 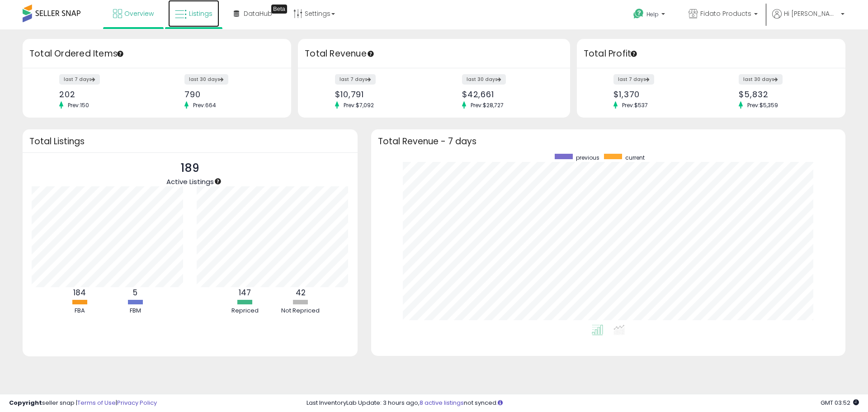 What do you see at coordinates (190, 181) in the screenshot?
I see `span: Active Listings` at bounding box center [190, 181].